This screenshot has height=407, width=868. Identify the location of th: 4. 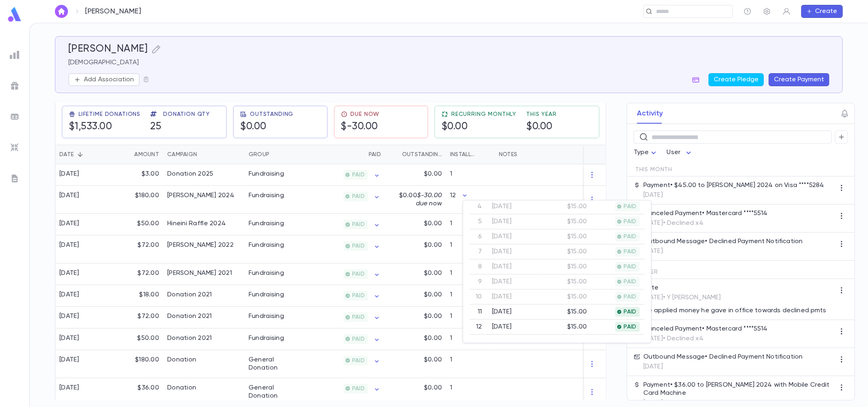
(479, 207).